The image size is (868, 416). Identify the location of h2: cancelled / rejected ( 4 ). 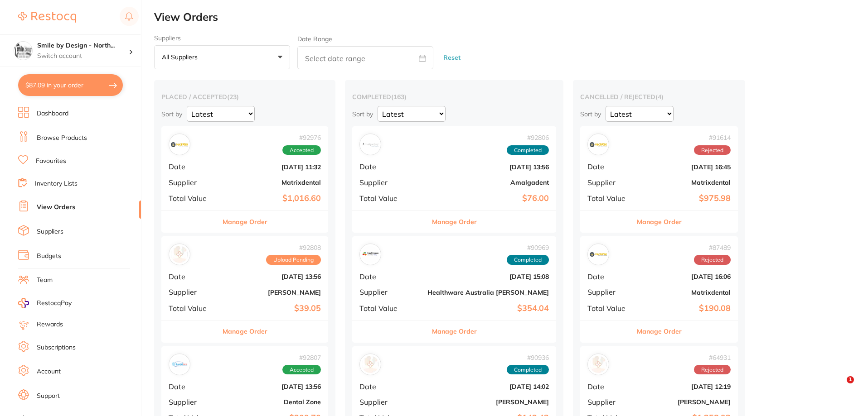
(659, 97).